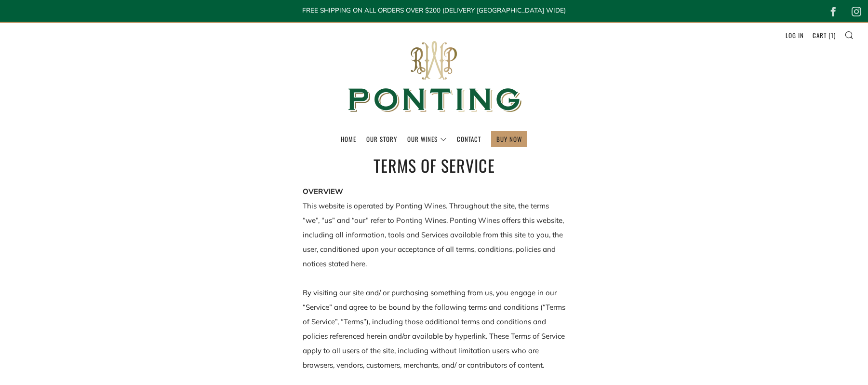 The height and width of the screenshot is (385, 868). What do you see at coordinates (382, 139) in the screenshot?
I see `a: Our Story` at bounding box center [382, 139].